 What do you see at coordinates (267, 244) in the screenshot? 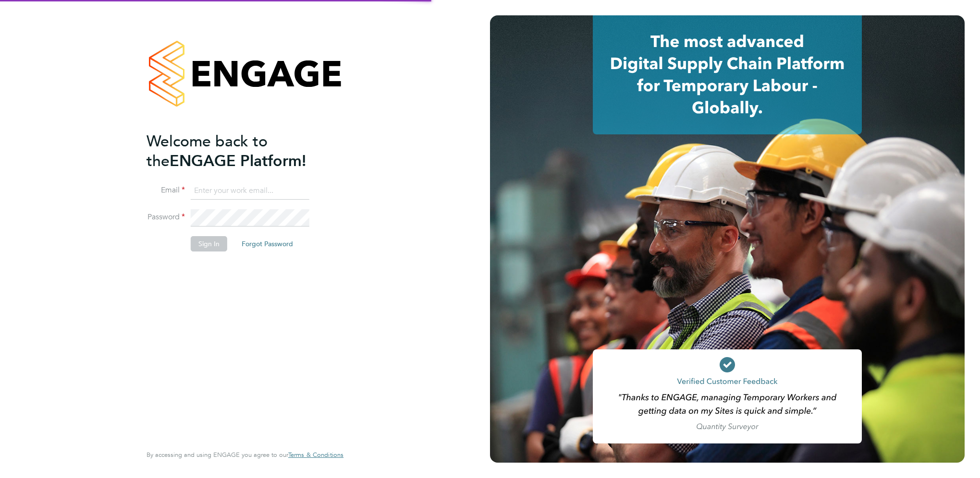
I see `button: Forgot Password` at bounding box center [267, 244].